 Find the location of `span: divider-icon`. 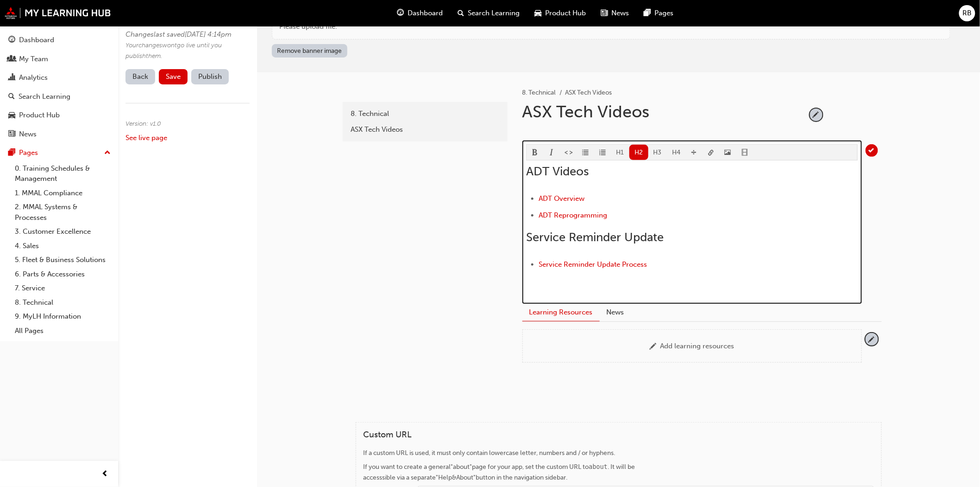

span: divider-icon is located at coordinates (694, 153).